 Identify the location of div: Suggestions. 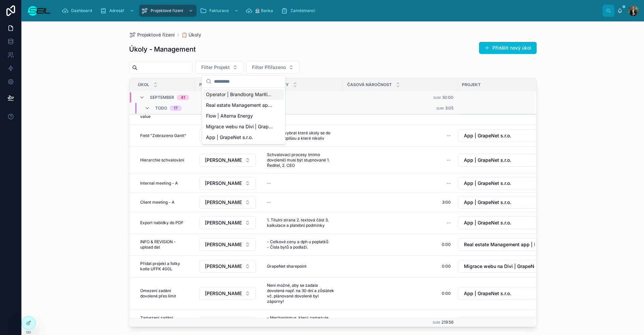
(243, 116).